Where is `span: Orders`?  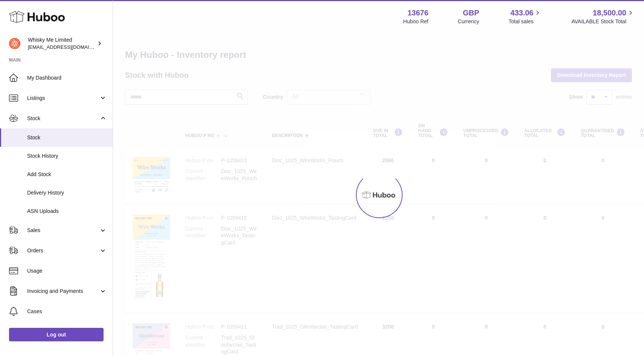 span: Orders is located at coordinates (63, 251).